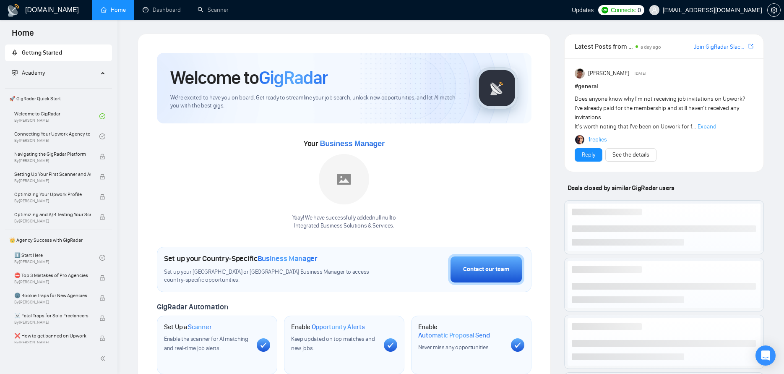  Describe the element at coordinates (344, 179) in the screenshot. I see `img: placeholder.png` at that location.